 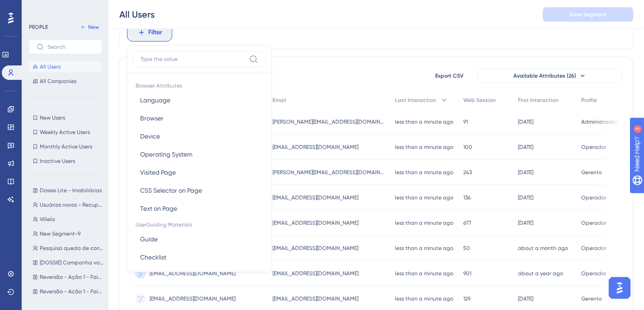 I want to click on span: Operating System, so click(x=166, y=155).